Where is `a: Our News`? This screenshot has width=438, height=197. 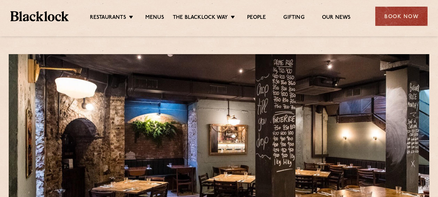 a: Our News is located at coordinates (337, 18).